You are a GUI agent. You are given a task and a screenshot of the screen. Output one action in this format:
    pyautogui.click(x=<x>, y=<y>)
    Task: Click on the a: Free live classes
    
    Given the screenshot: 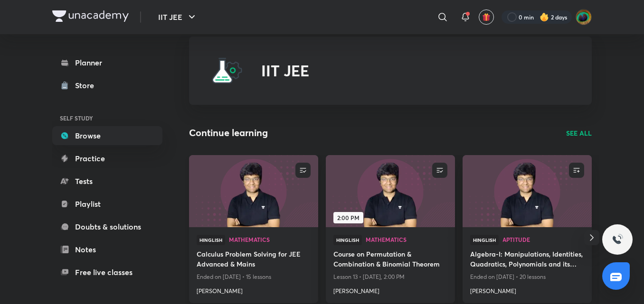 What is the action you would take?
    pyautogui.click(x=107, y=273)
    